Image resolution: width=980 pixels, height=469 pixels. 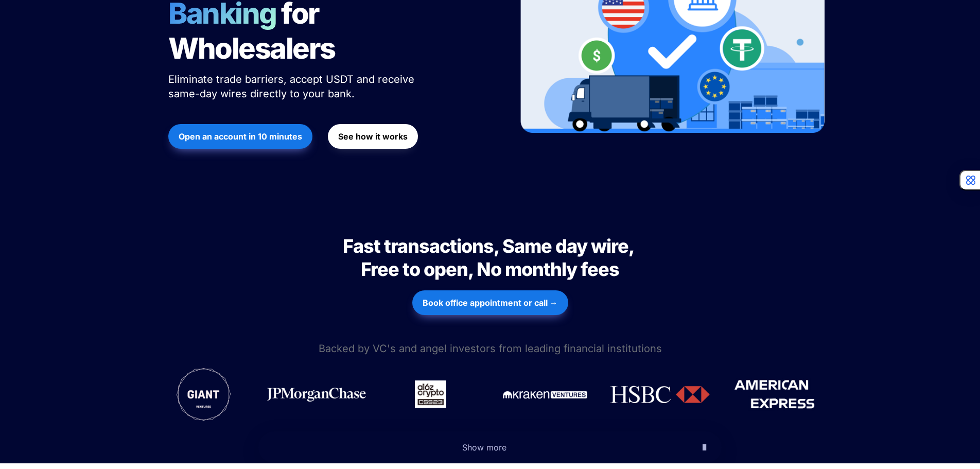 What do you see at coordinates (372, 137) in the screenshot?
I see `button: See how it works` at bounding box center [372, 137].